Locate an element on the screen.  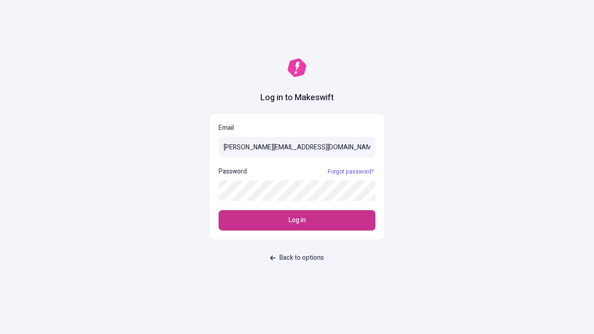
p: Password is located at coordinates (233, 172).